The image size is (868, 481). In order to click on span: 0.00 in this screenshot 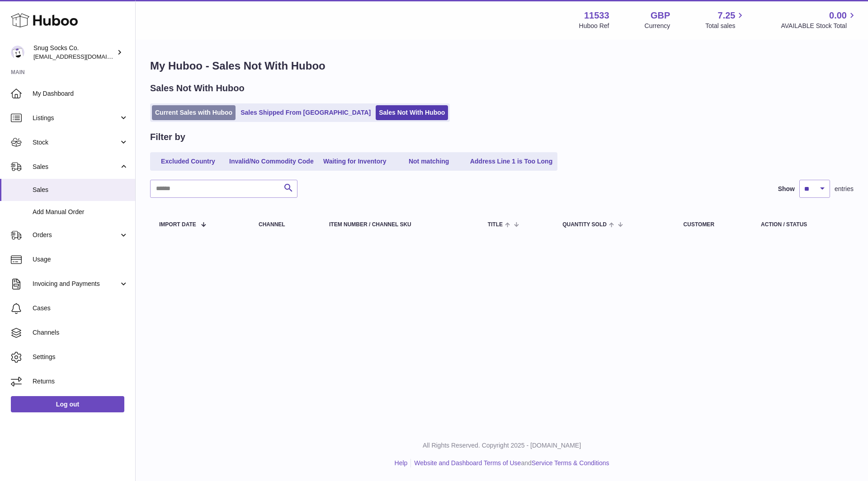, I will do `click(837, 16)`.